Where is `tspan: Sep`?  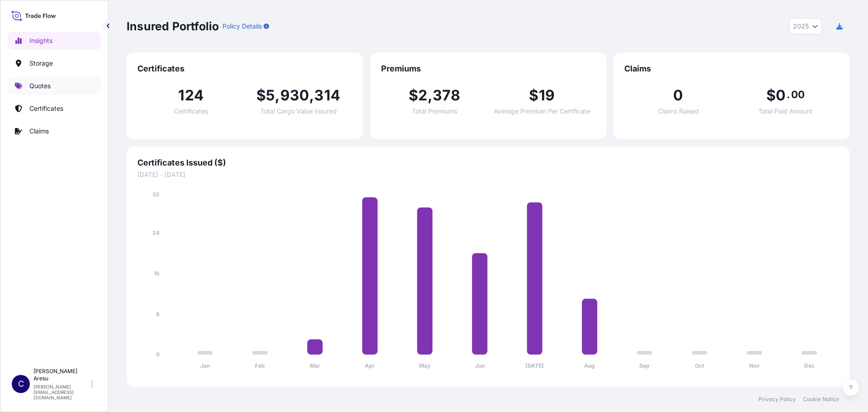 tspan: Sep is located at coordinates (644, 365).